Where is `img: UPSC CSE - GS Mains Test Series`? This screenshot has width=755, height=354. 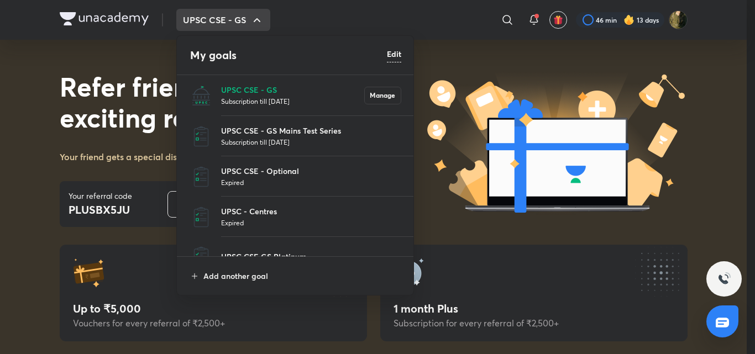 img: UPSC CSE - GS Mains Test Series is located at coordinates (201, 136).